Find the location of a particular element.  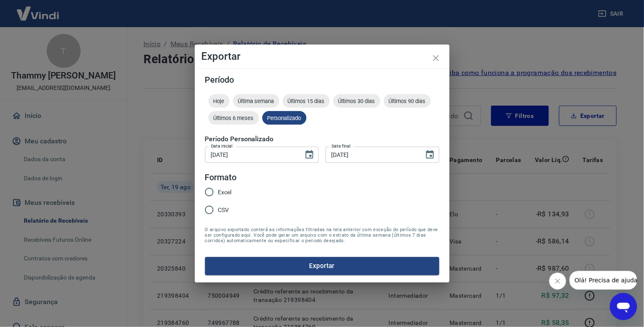

span: CSV is located at coordinates (224, 210).